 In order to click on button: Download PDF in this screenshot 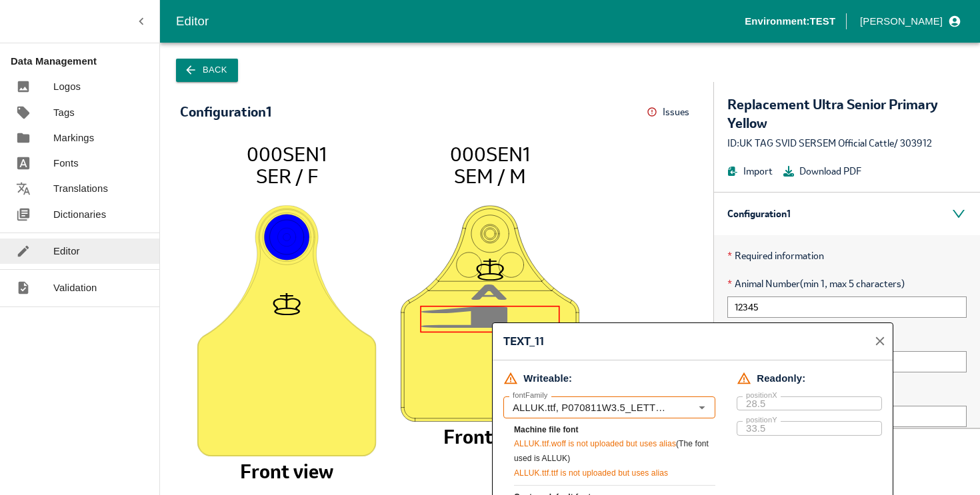, I will do `click(822, 171)`.